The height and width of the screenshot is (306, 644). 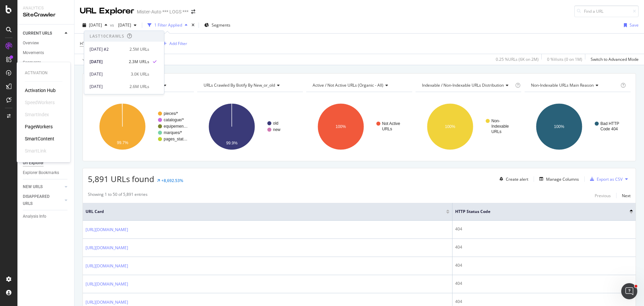 I want to click on a: SmartLink, so click(x=36, y=151).